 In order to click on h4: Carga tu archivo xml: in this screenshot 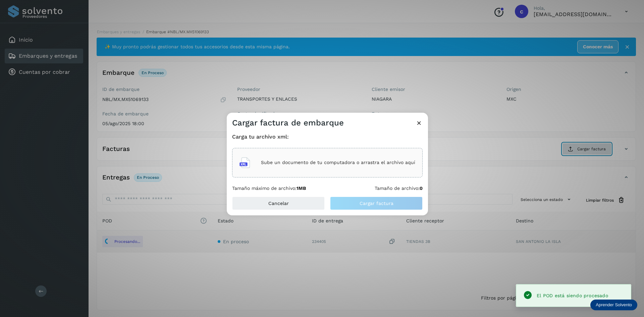, I will do `click(327, 136)`.